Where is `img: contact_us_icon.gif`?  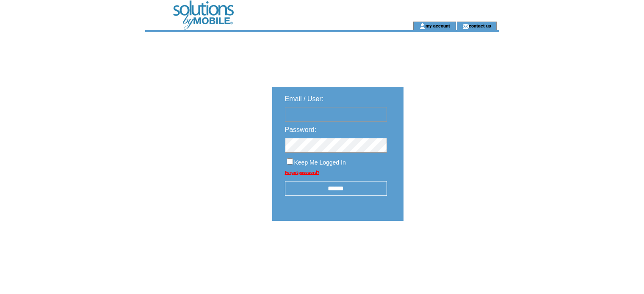
img: contact_us_icon.gif is located at coordinates (465, 26).